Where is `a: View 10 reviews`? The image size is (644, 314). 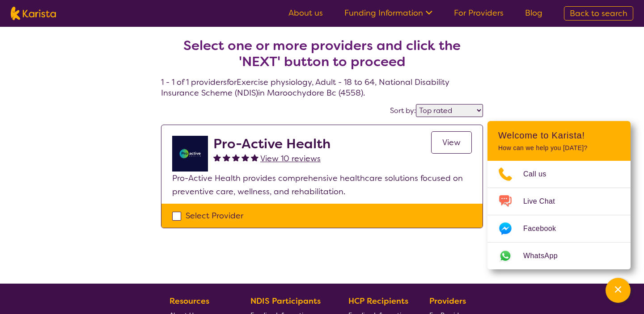
a: View 10 reviews is located at coordinates (290, 159).